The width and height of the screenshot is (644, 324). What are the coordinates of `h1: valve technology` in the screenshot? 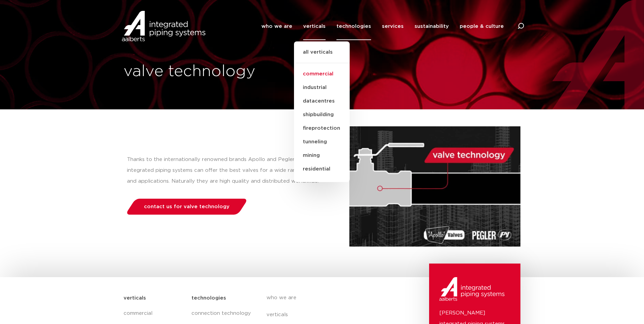 It's located at (221, 72).